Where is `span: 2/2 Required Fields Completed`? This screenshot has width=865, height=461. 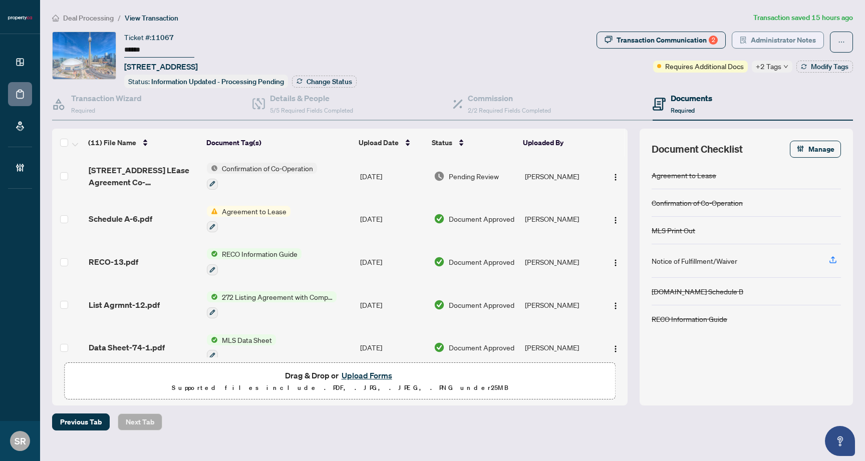 span: 2/2 Required Fields Completed is located at coordinates (509, 110).